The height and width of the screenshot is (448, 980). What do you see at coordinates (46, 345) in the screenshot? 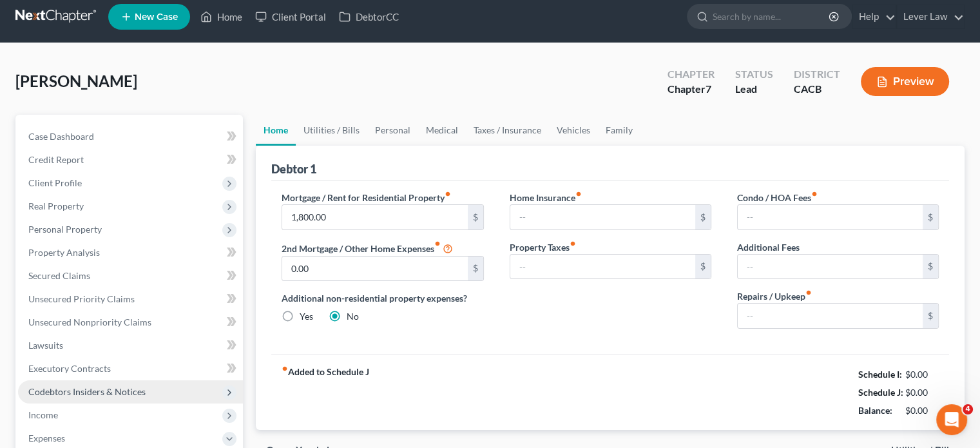
I see `span: Lawsuits` at bounding box center [46, 345].